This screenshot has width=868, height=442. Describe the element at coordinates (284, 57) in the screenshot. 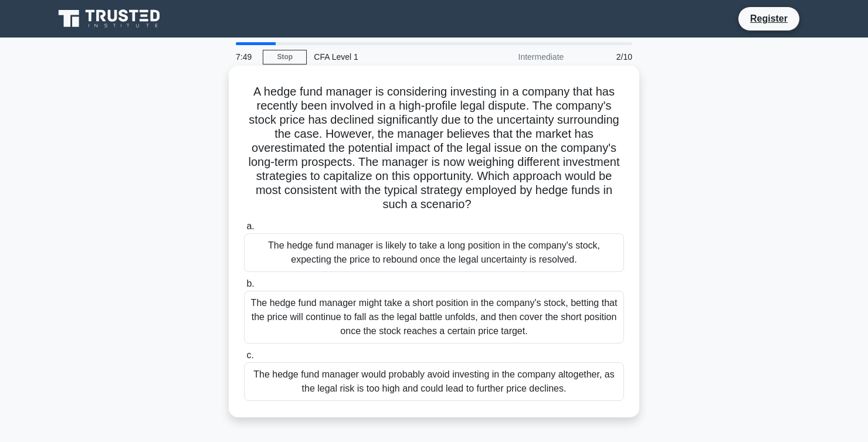

I see `a: Stop` at that location.